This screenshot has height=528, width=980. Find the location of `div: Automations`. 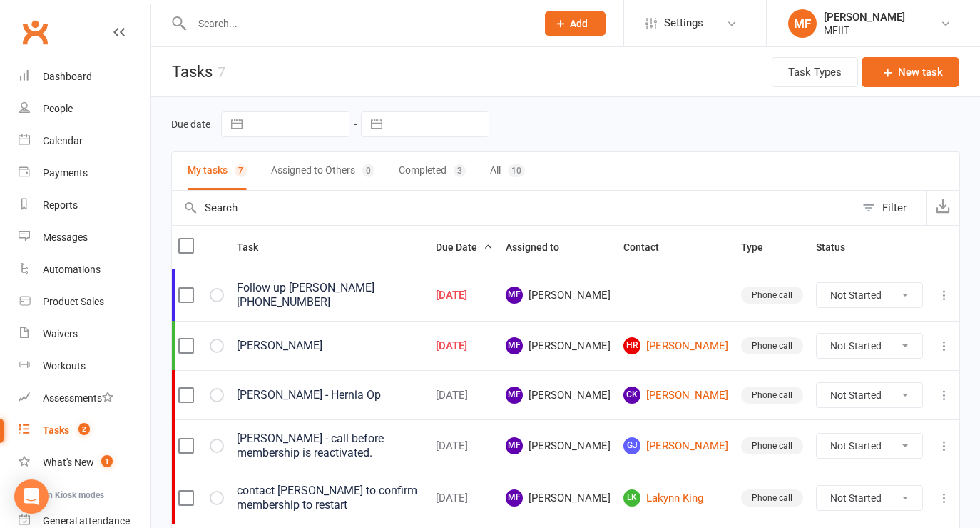

div: Automations is located at coordinates (71, 269).